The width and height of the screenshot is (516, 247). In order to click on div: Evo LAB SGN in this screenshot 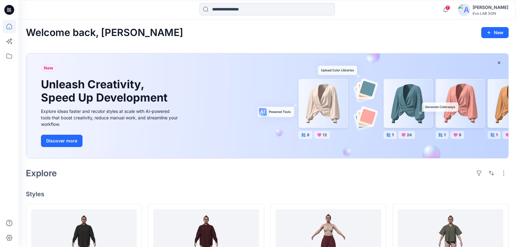, I will do `click(491, 13)`.